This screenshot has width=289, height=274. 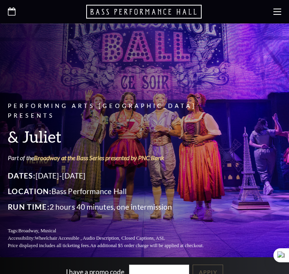 What do you see at coordinates (115, 137) in the screenshot?
I see `h3: & Juliet` at bounding box center [115, 137].